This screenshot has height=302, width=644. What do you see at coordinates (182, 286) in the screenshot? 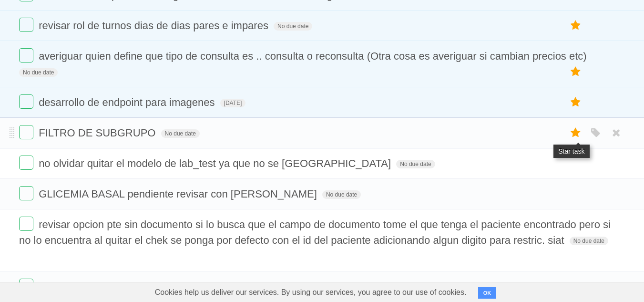
I see `span: para recien nacidos consultar como se gestionara su historial` at bounding box center [182, 286].